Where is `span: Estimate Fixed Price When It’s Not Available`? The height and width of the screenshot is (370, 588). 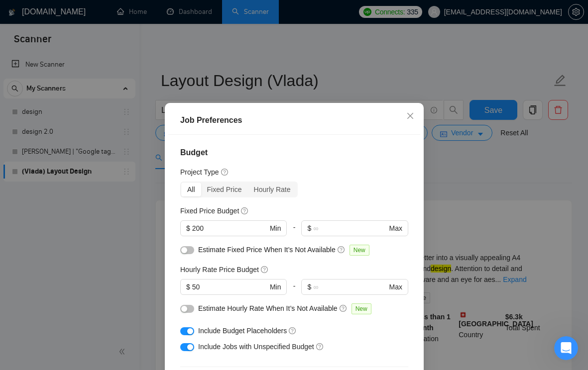
span: Estimate Fixed Price When It’s Not Available is located at coordinates (267, 250).